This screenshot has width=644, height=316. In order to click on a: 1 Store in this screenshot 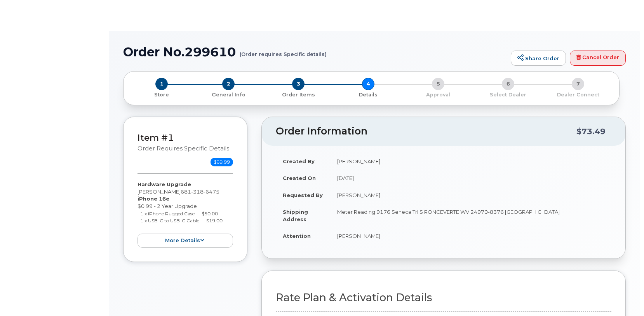, I will do `click(161, 94)`.